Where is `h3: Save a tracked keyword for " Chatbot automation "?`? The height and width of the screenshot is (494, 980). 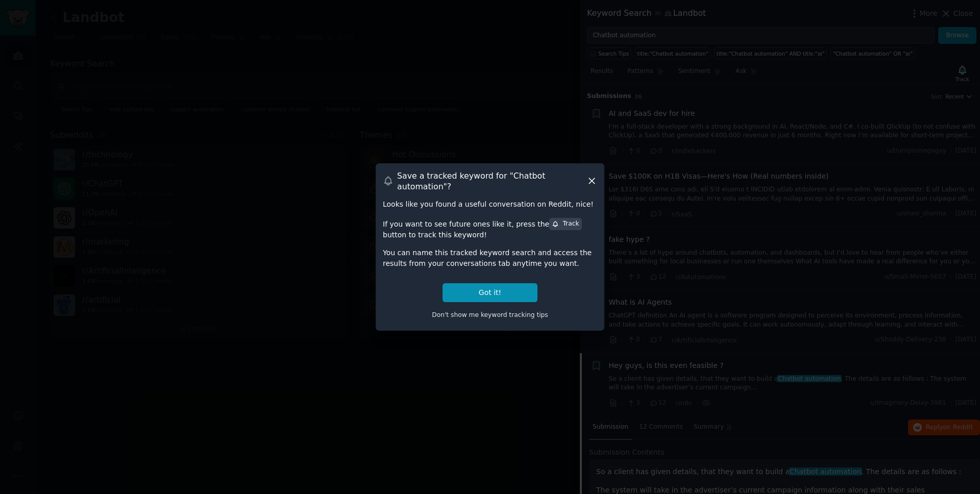 h3: Save a tracked keyword for " Chatbot automation "? is located at coordinates (491, 181).